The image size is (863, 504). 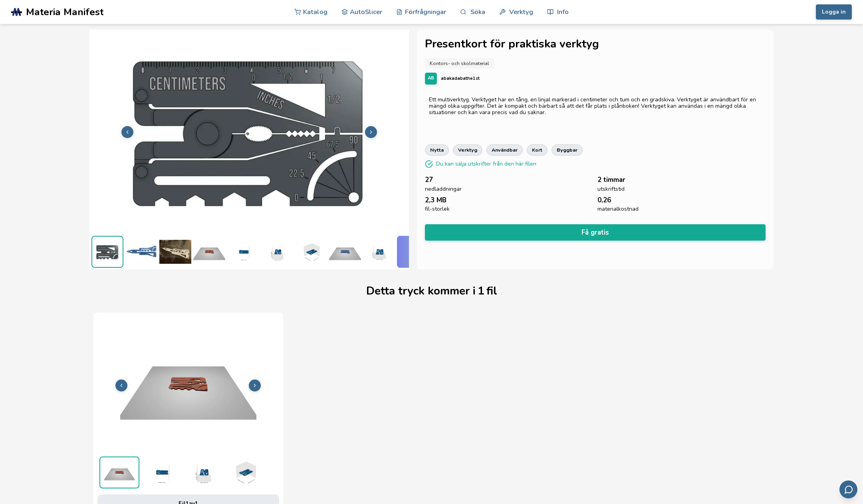 What do you see at coordinates (425, 12) in the screenshot?
I see `font: Förfrågningar` at bounding box center [425, 12].